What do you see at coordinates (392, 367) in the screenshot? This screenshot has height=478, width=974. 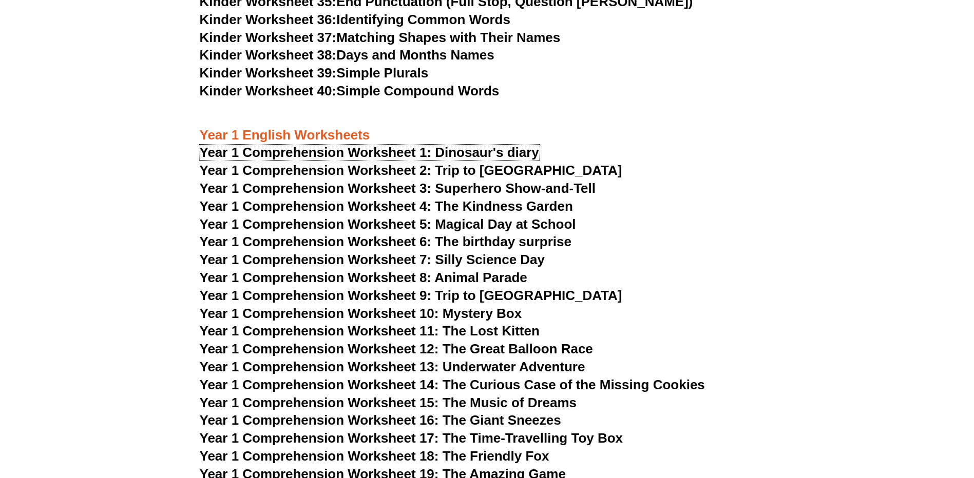 I see `span: Year 1 Comprehension Worksheet 13: Underwater Adventure` at bounding box center [392, 367].